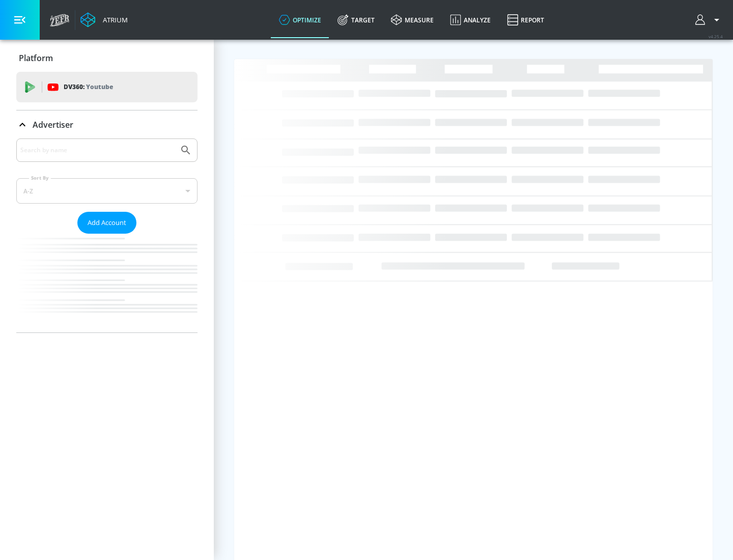 Image resolution: width=733 pixels, height=560 pixels. I want to click on a: measure, so click(412, 20).